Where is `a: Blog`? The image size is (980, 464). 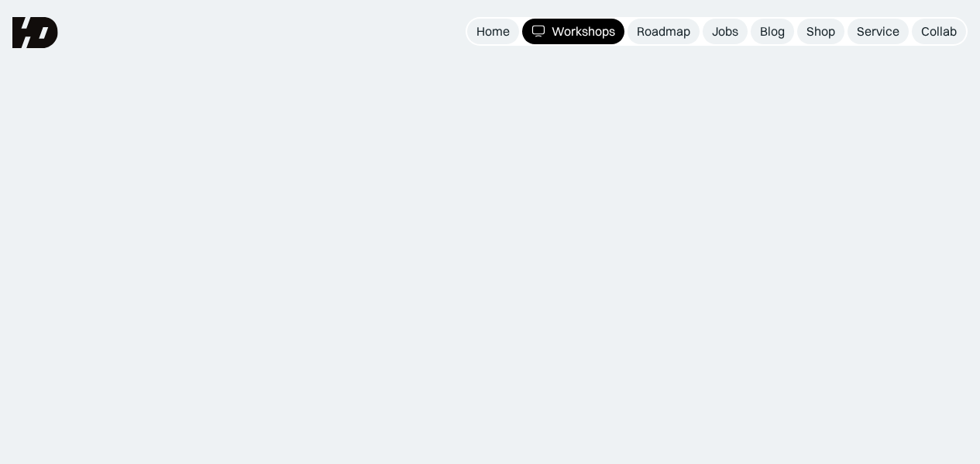 a: Blog is located at coordinates (773, 31).